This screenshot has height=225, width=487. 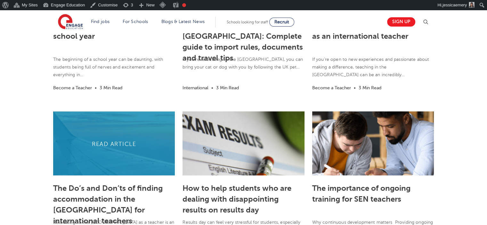 What do you see at coordinates (183, 21) in the screenshot?
I see `a: Blogs & Latest News` at bounding box center [183, 21].